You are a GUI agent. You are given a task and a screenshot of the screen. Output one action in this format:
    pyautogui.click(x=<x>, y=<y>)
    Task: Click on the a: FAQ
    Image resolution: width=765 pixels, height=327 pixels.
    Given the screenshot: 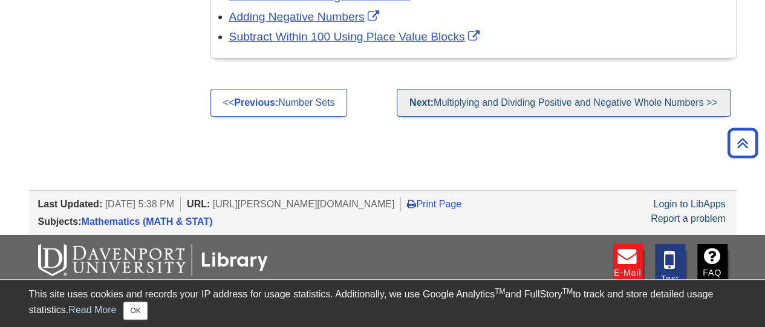 What is the action you would take?
    pyautogui.click(x=713, y=265)
    